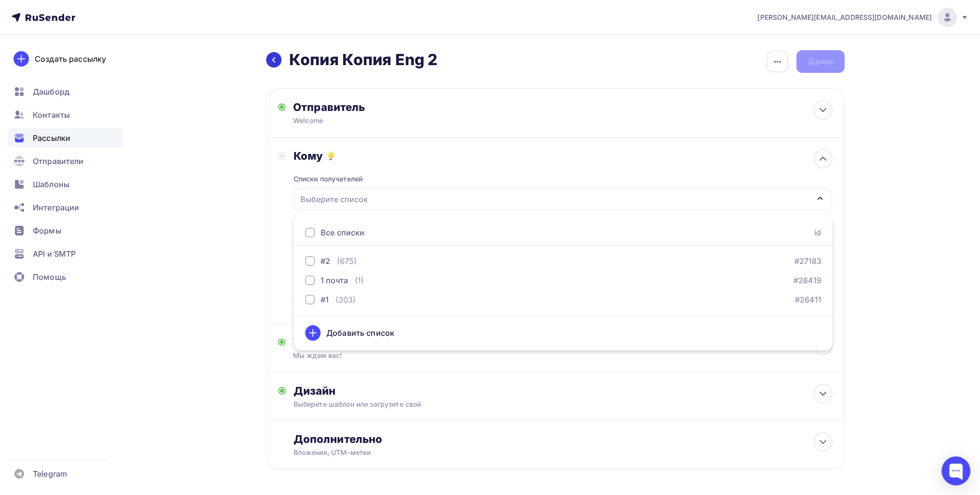  What do you see at coordinates (342, 232) in the screenshot?
I see `div: Все списки` at bounding box center [342, 232].